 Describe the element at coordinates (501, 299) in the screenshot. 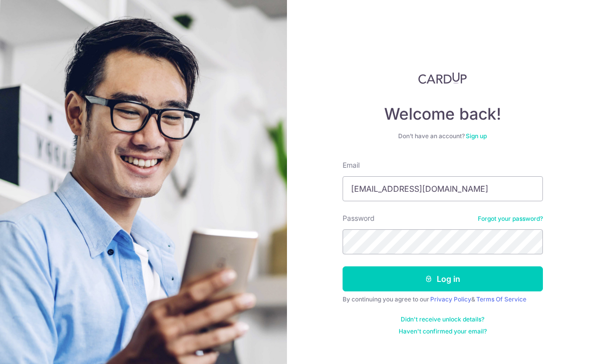

I see `a: Terms Of Service` at that location.